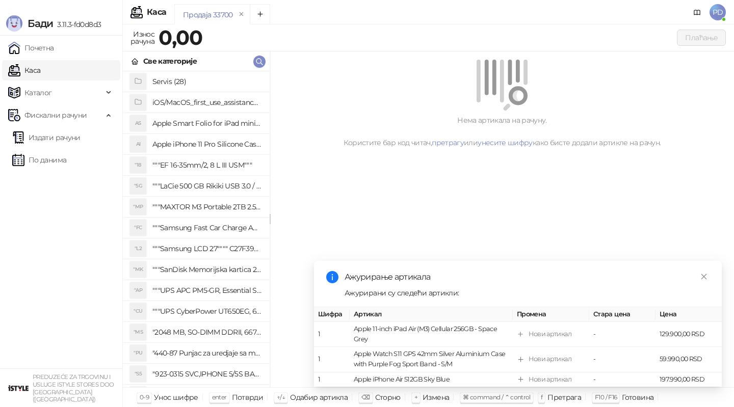 The image size is (734, 407). What do you see at coordinates (170, 61) in the screenshot?
I see `div: Све категорије` at bounding box center [170, 61].